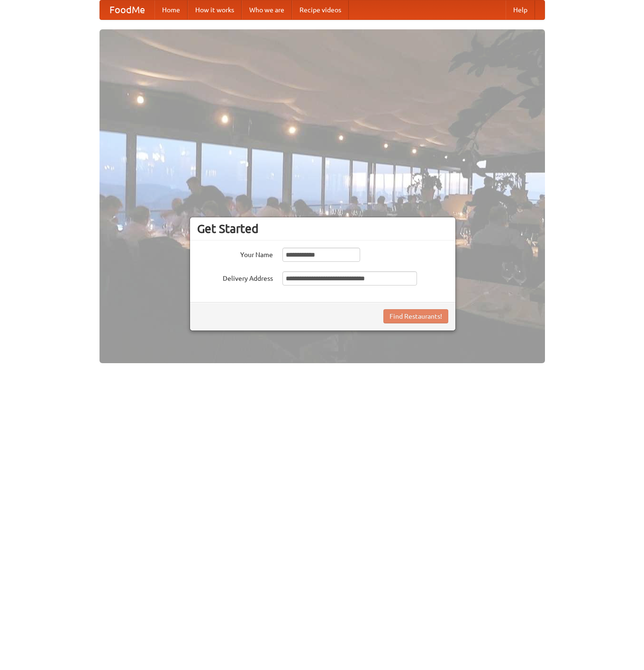  I want to click on button: Find Restaurants!, so click(416, 316).